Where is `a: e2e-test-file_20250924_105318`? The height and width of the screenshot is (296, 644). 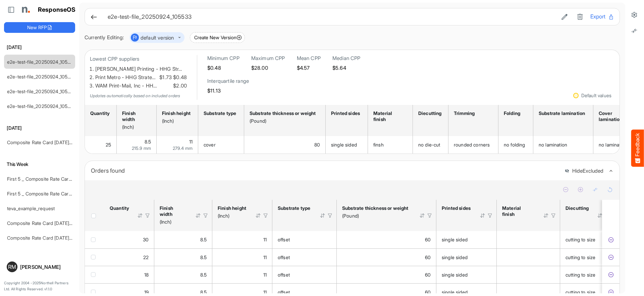 a: e2e-test-file_20250924_105318 is located at coordinates (41, 91).